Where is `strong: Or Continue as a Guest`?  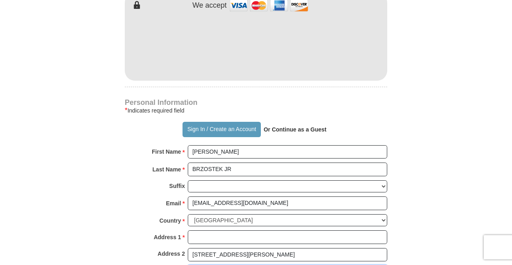 strong: Or Continue as a Guest is located at coordinates (295, 130).